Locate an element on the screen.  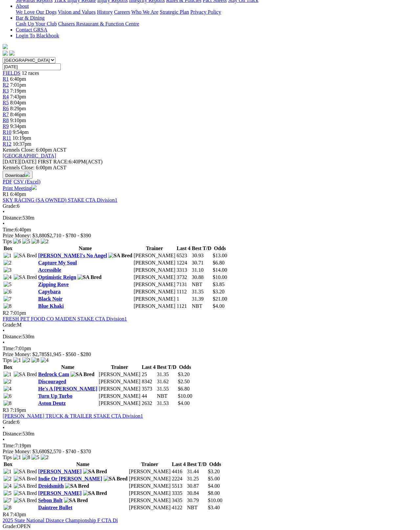
span: 7:19pm is located at coordinates (18, 90).